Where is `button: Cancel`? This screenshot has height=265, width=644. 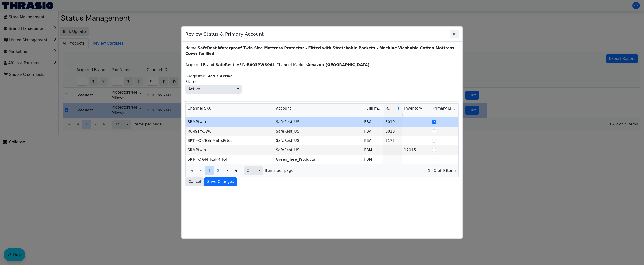 button: Cancel is located at coordinates (195, 182).